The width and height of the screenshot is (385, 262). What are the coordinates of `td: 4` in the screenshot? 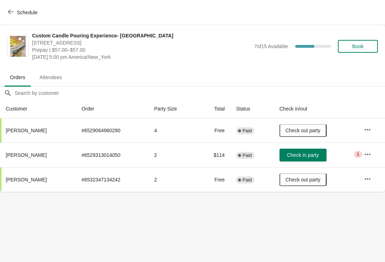 It's located at (173, 130).